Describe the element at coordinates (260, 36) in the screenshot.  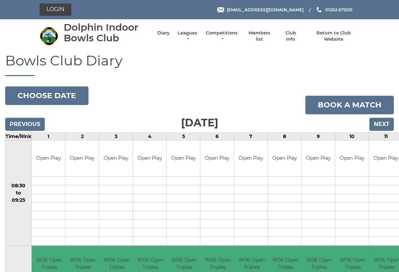
I see `a: Members list` at that location.